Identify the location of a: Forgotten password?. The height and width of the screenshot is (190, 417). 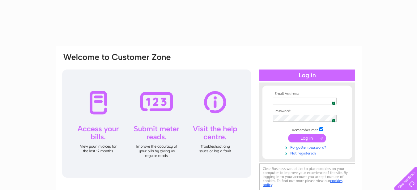
(308, 147).